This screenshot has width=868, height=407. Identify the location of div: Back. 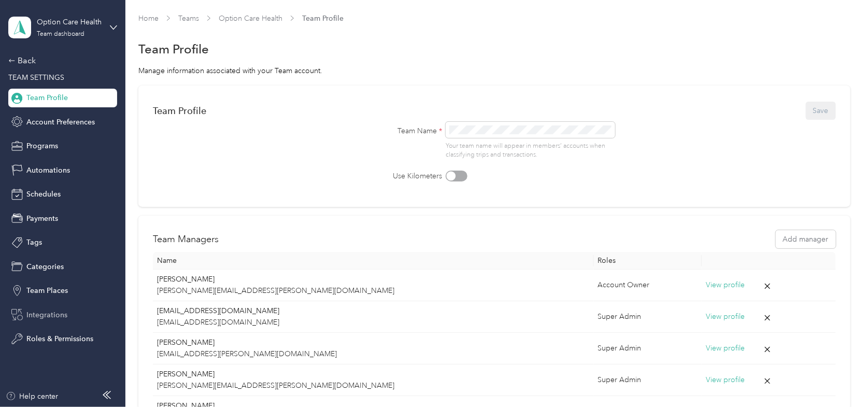
(60, 60).